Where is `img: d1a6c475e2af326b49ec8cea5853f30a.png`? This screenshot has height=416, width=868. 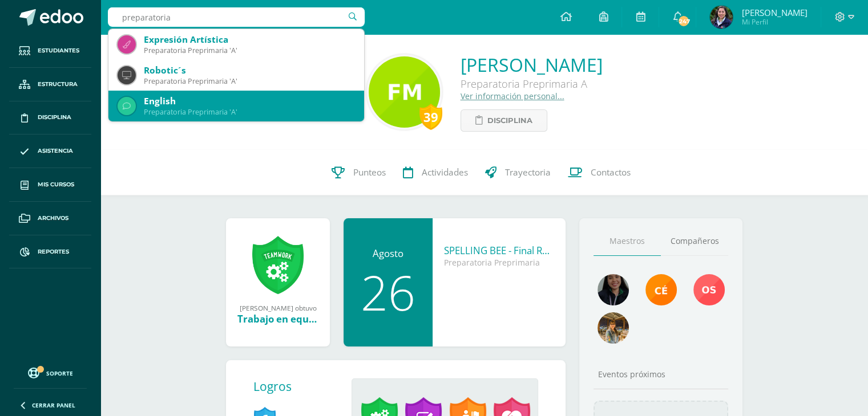
img: d1a6c475e2af326b49ec8cea5853f30a.png is located at coordinates (404, 91).